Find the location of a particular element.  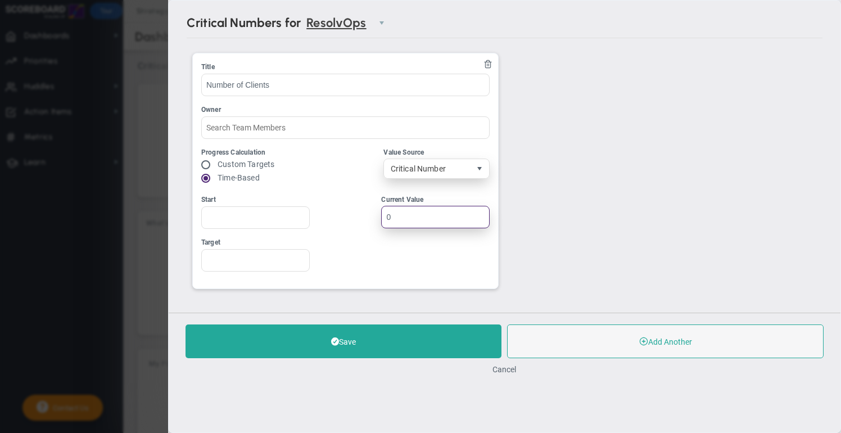

div: Current Value is located at coordinates (435, 199).